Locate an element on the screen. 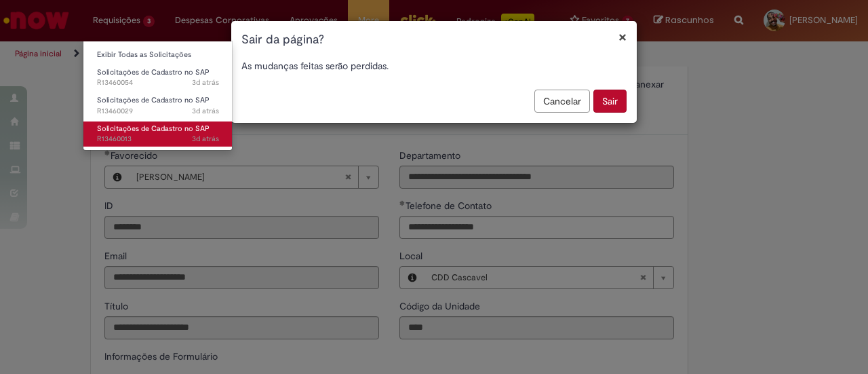  h1: Sair da página? is located at coordinates (434, 40).